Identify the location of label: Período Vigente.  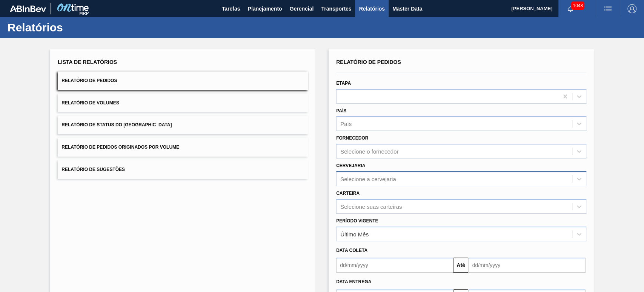
(357, 221).